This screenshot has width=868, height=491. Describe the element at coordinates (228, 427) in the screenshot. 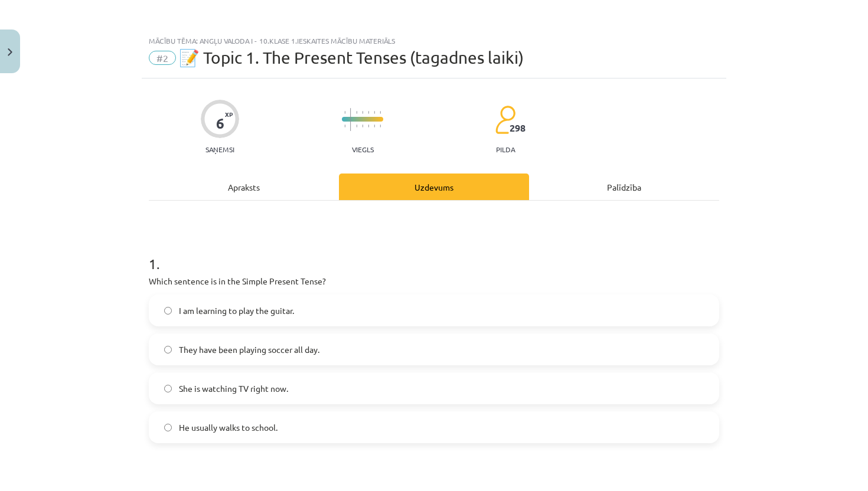

I see `span: He usually walks to school.` at that location.